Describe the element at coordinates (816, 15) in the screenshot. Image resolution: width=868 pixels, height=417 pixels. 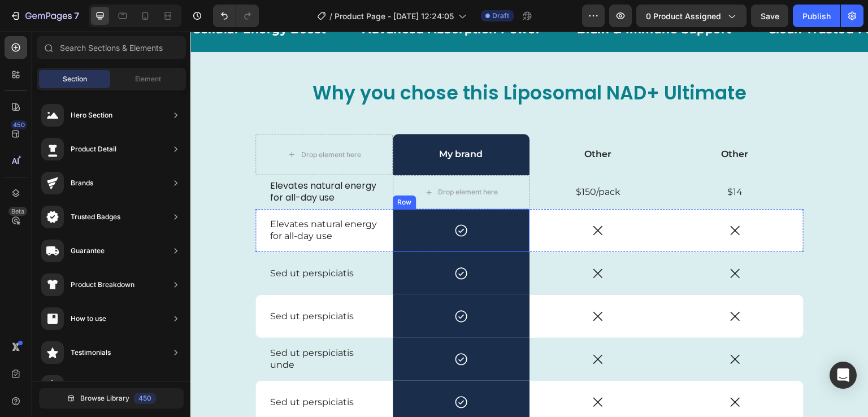
I see `div: Publish` at that location.